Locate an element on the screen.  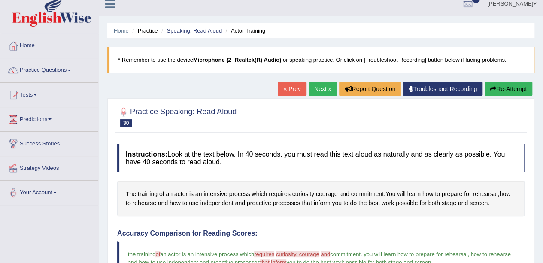
a: Speaking: Read Aloud is located at coordinates (194, 30).